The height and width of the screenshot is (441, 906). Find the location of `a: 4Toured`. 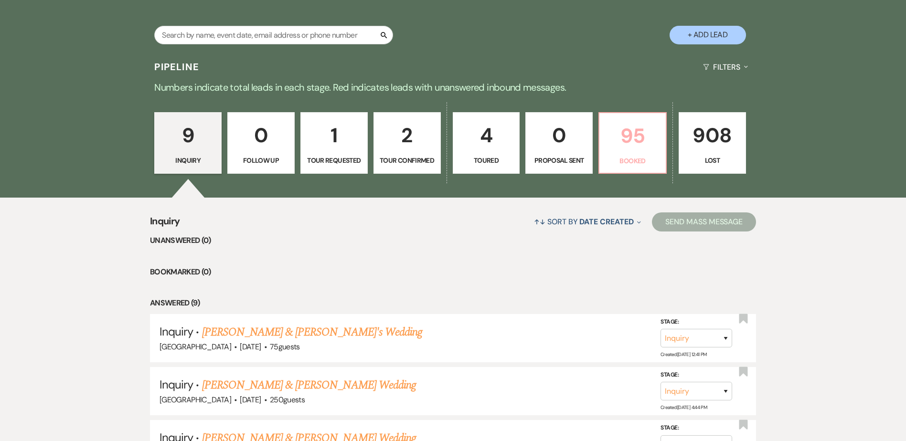

a: 4Toured is located at coordinates (486, 143).